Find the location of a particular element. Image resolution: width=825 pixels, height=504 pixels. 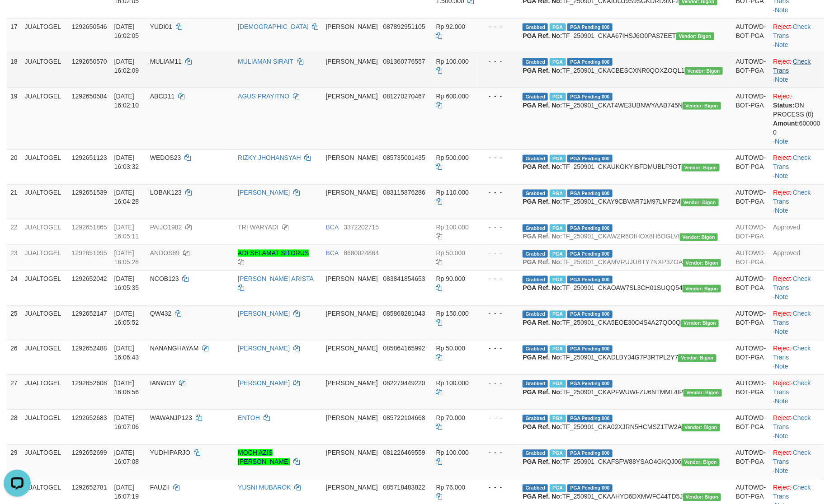

span: 1292651865 is located at coordinates (90, 228).